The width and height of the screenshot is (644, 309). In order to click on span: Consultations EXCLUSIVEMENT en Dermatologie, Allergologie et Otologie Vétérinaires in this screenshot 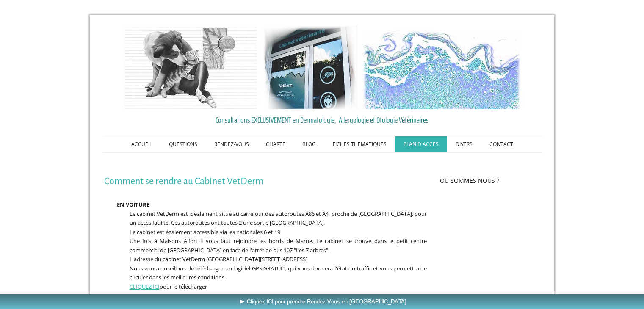, I will do `click(322, 120)`.